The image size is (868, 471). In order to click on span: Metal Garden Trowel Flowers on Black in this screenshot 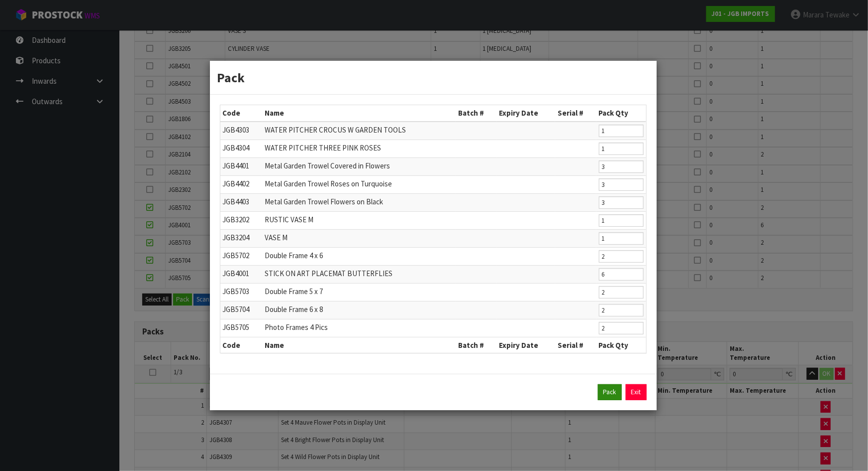, I will do `click(324, 201)`.